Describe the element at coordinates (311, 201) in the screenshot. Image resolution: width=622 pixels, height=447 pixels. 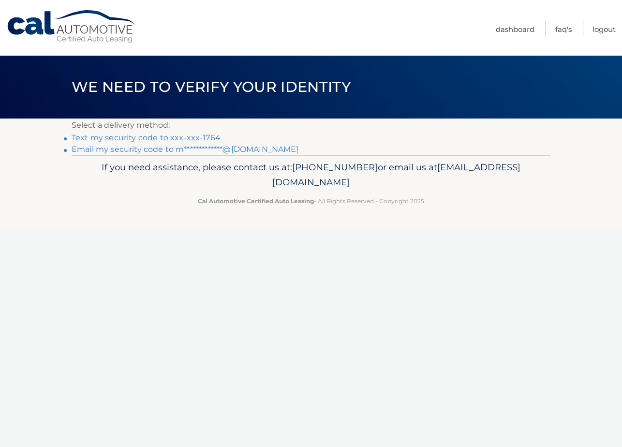
I see `p: - All Rights Reserved - Copyright 2025` at that location.